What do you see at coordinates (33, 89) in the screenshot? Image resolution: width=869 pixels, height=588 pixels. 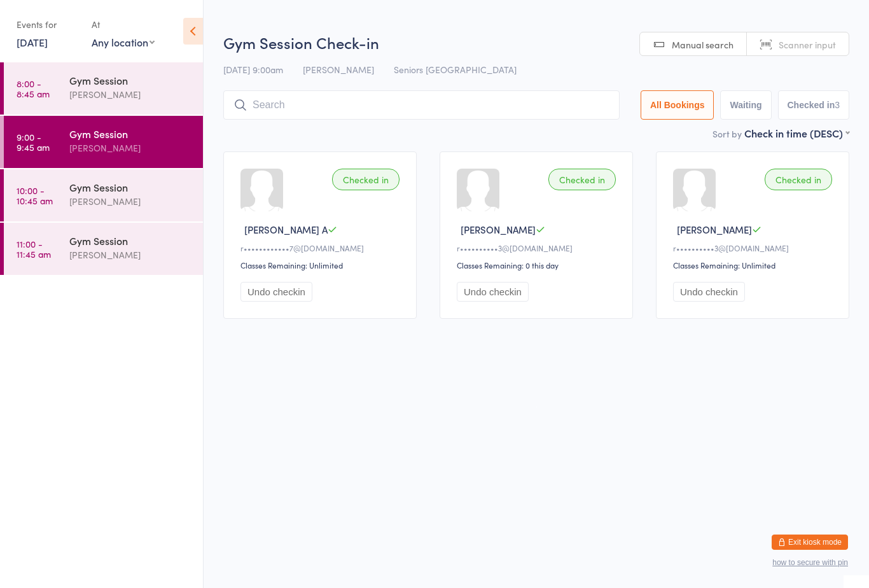 I see `time: 8:00 - 8:45 am` at bounding box center [33, 89].